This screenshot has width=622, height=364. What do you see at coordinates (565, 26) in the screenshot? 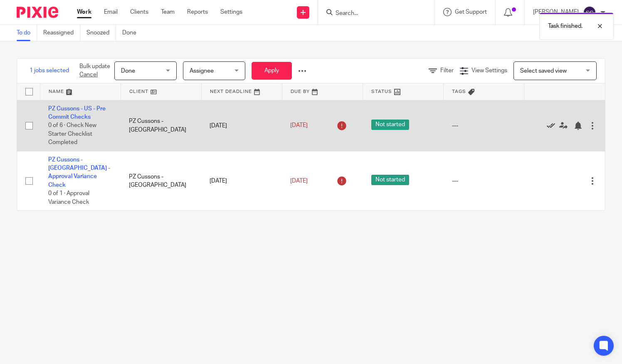
I see `p: Task finished.` at bounding box center [565, 26].